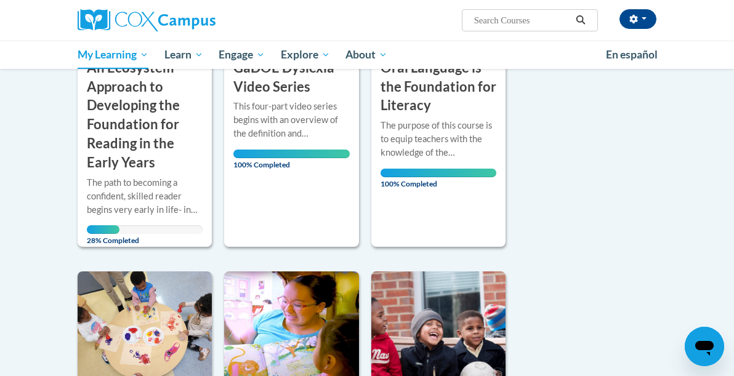 The height and width of the screenshot is (376, 734). What do you see at coordinates (145, 115) in the screenshot?
I see `h3: An Ecosystem Approach to Developing the Foundation for Reading in the Early Years` at bounding box center [145, 115].